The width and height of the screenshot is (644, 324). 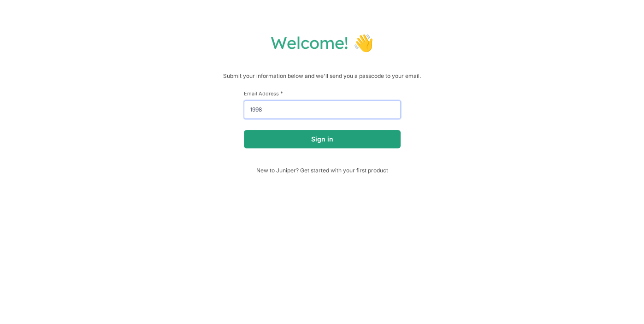 I want to click on input: email@example.com, so click(x=322, y=110).